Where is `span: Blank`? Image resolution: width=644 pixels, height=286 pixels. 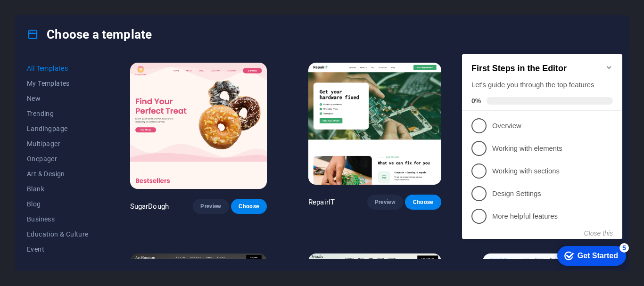 span: Blank is located at coordinates (57, 189).